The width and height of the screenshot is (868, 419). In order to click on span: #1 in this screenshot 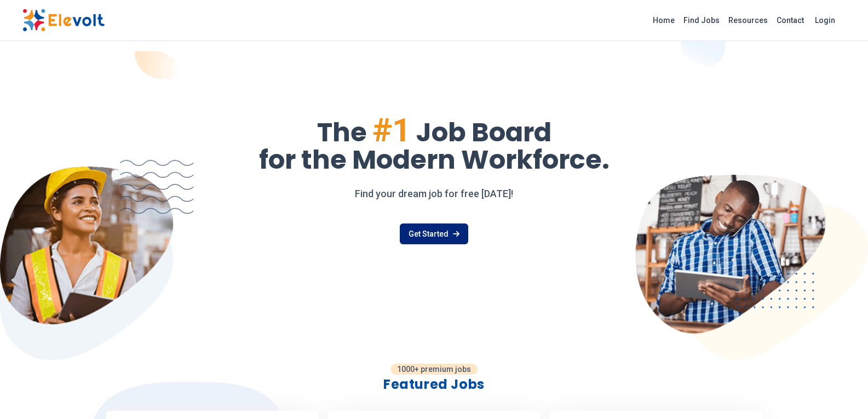, I will do `click(392, 130)`.